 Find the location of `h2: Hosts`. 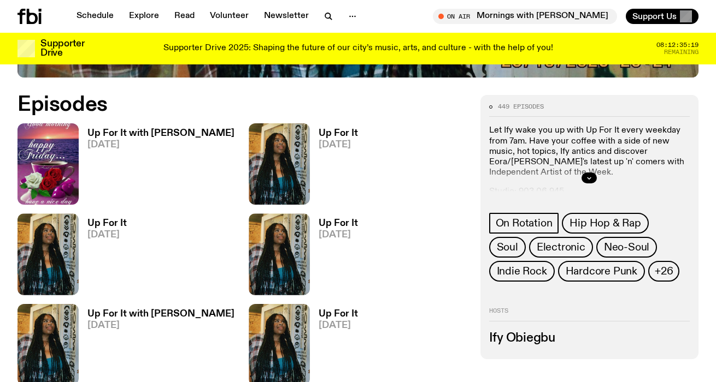

h2: Hosts is located at coordinates (589, 315).